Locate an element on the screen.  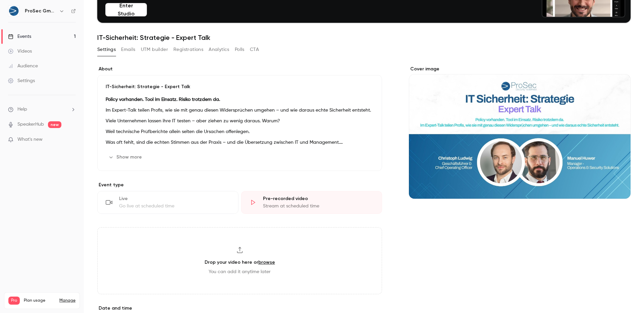
p: Viele Unternehmen lassen ihre IT testen – aber ziehen zu wenig daraus. Warum? is located at coordinates (239, 121).